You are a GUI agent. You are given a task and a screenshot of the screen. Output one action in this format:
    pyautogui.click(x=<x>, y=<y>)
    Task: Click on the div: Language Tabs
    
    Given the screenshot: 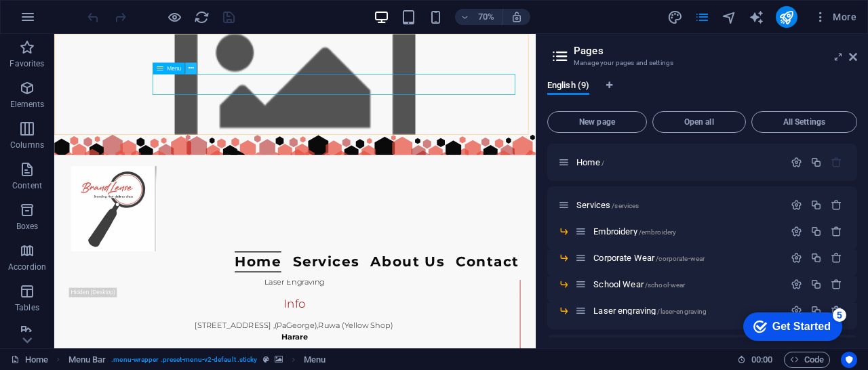 What is the action you would take?
    pyautogui.click(x=702, y=92)
    